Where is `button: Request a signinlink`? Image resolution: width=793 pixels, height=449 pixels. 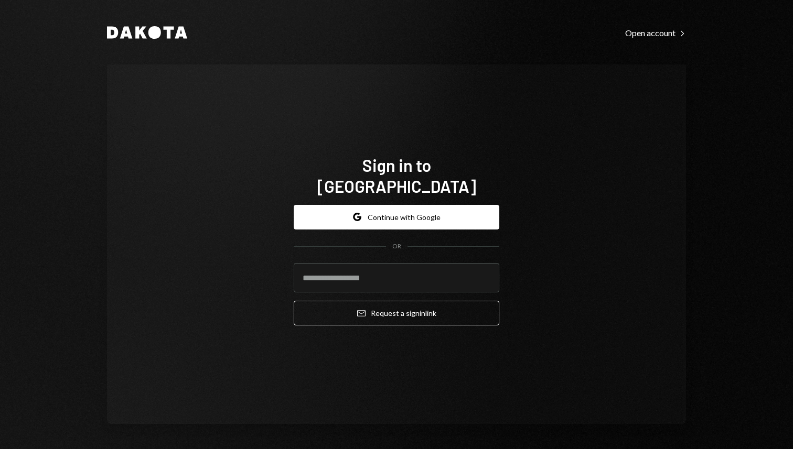
button: Request a signinlink is located at coordinates (396, 313).